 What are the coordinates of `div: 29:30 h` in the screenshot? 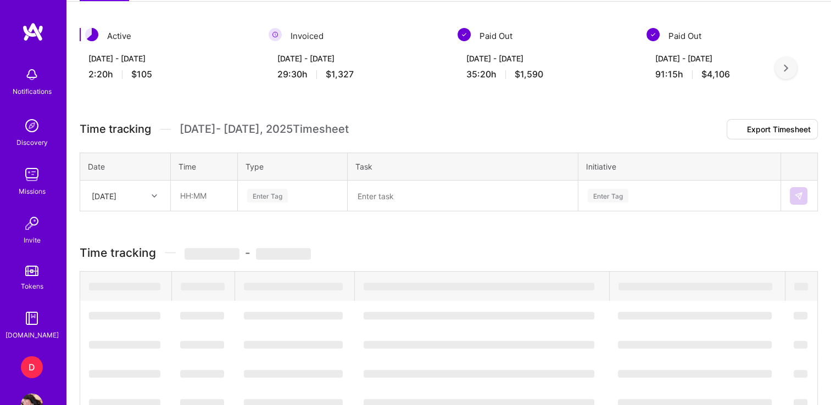 It's located at (357, 74).